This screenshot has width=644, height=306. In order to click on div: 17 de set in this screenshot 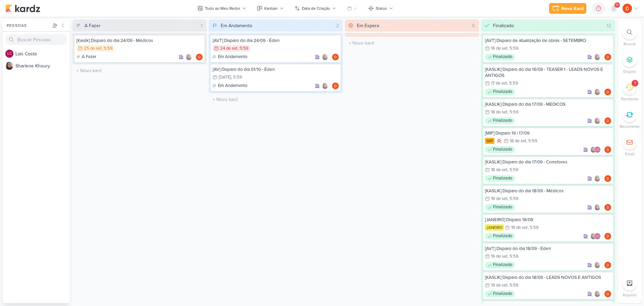, I will do `click(499, 83)`.